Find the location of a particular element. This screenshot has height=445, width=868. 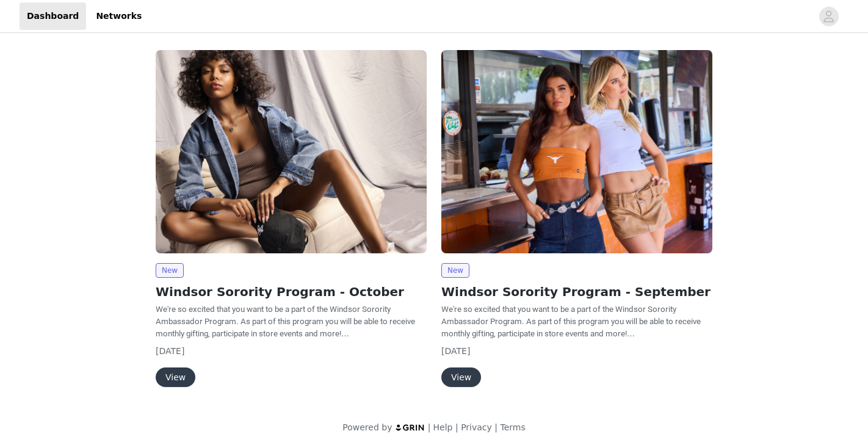

a: Networks is located at coordinates (118, 16).